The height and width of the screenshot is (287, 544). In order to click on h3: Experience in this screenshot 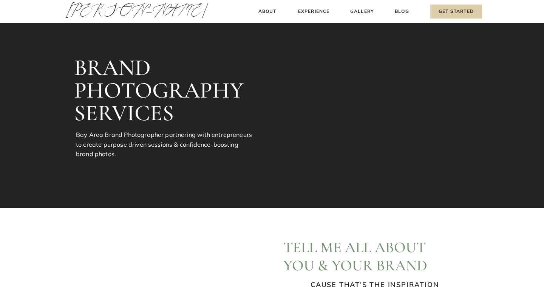, I will do `click(314, 11)`.